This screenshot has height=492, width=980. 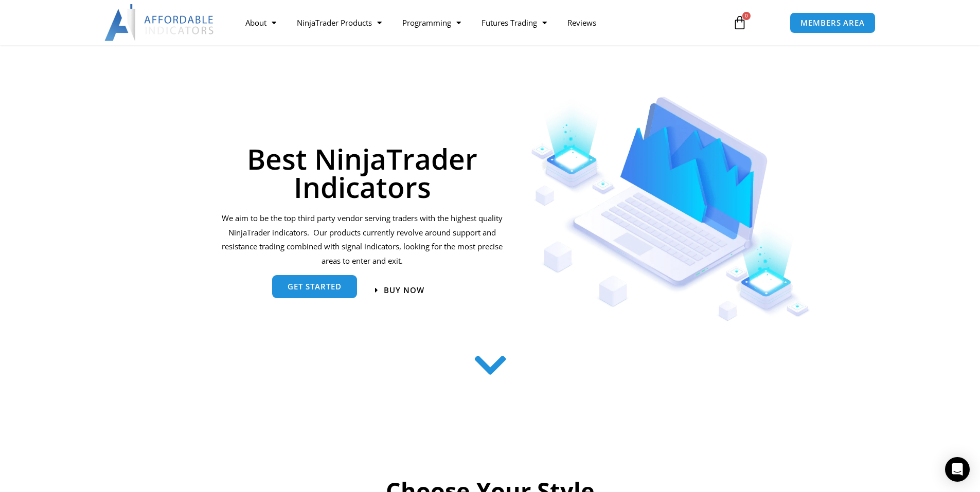 What do you see at coordinates (362, 173) in the screenshot?
I see `h1: Best NinjaTrader Indicators` at bounding box center [362, 173].